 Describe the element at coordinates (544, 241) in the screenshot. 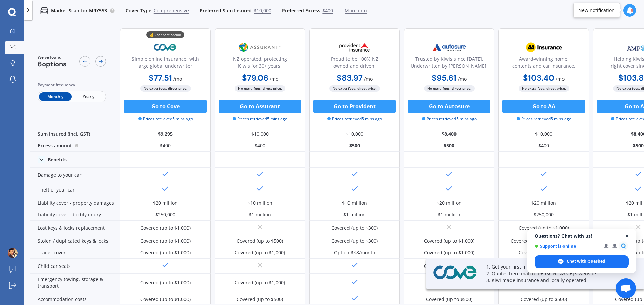

I see `div: Covered (excess free <$1,000)` at that location.